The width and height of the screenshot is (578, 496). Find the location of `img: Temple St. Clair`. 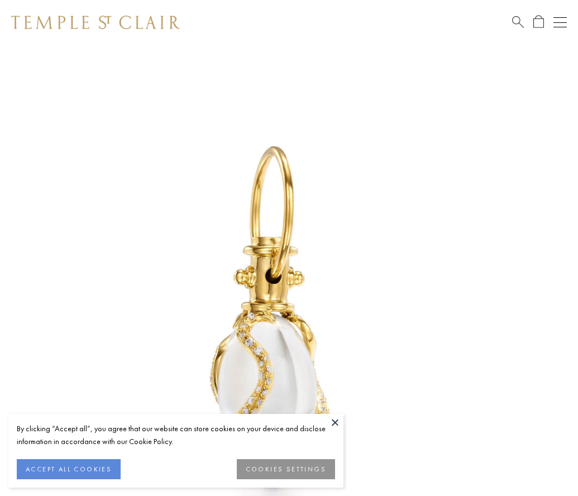

img: Temple St. Clair is located at coordinates (95, 22).